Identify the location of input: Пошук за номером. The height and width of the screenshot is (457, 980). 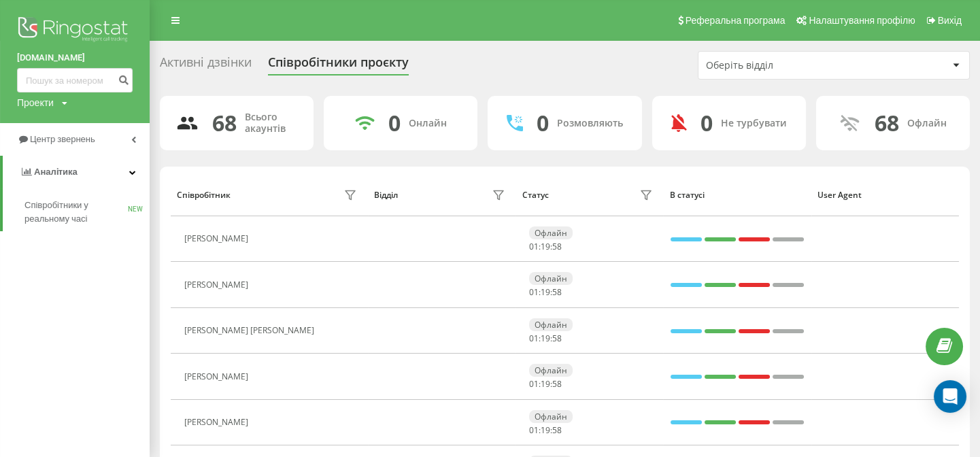
(75, 80).